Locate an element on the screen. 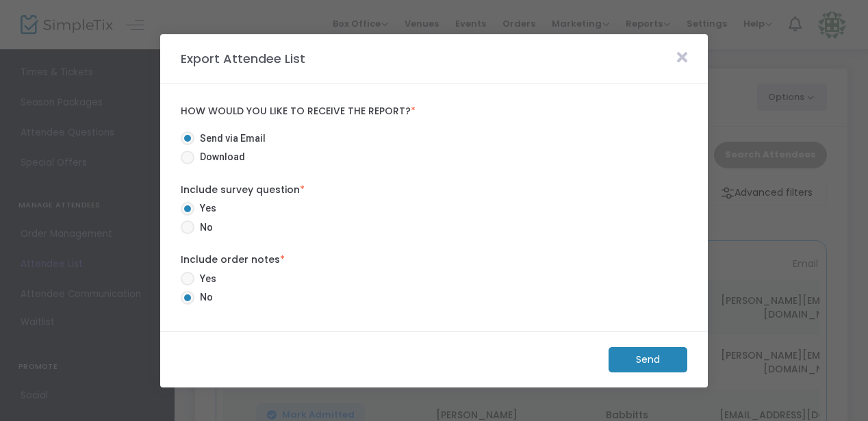  label: How would you like to receive the report? is located at coordinates (434, 112).